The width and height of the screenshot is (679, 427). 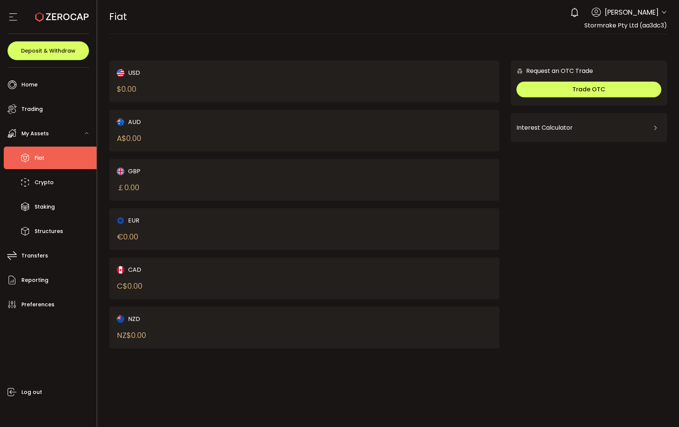 I want to click on img: cad_portfolio.svg, so click(x=121, y=270).